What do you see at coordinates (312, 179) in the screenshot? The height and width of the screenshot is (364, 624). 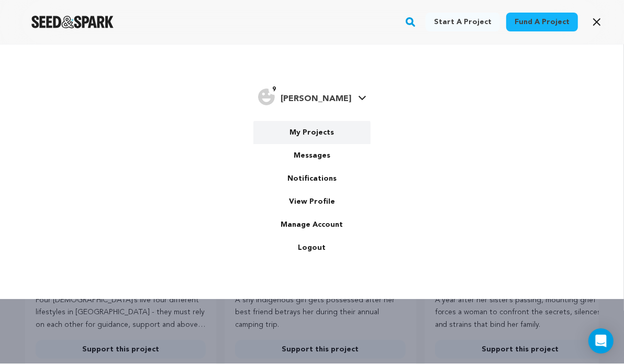 I see `a: Notifications` at bounding box center [312, 179].